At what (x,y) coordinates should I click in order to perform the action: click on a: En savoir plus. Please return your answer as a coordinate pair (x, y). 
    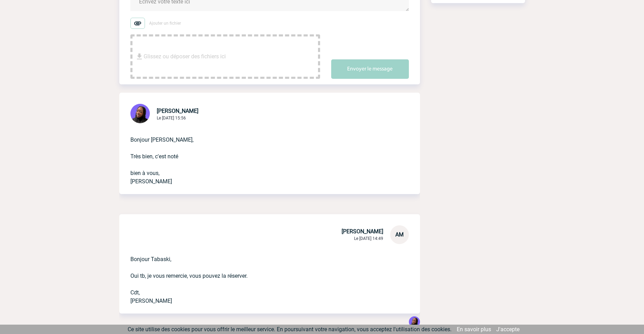
    Looking at the image, I should click on (474, 329).